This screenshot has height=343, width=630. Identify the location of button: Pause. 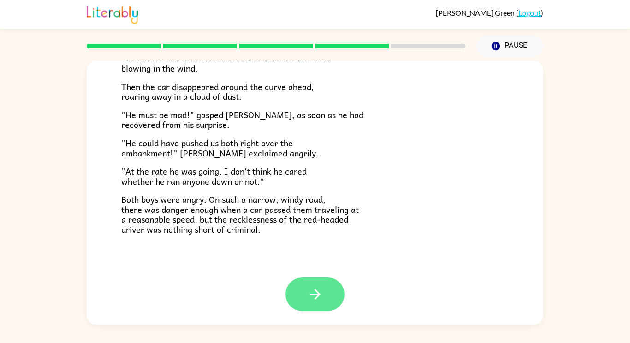
(509, 46).